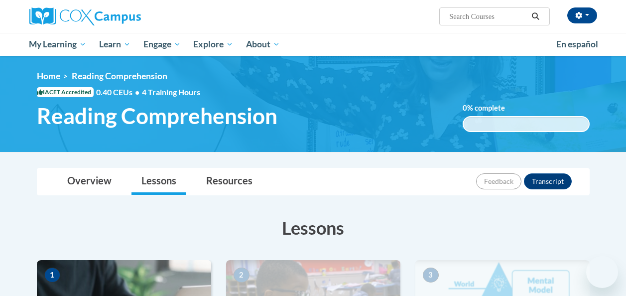 The image size is (626, 296). I want to click on button: Search, so click(535, 16).